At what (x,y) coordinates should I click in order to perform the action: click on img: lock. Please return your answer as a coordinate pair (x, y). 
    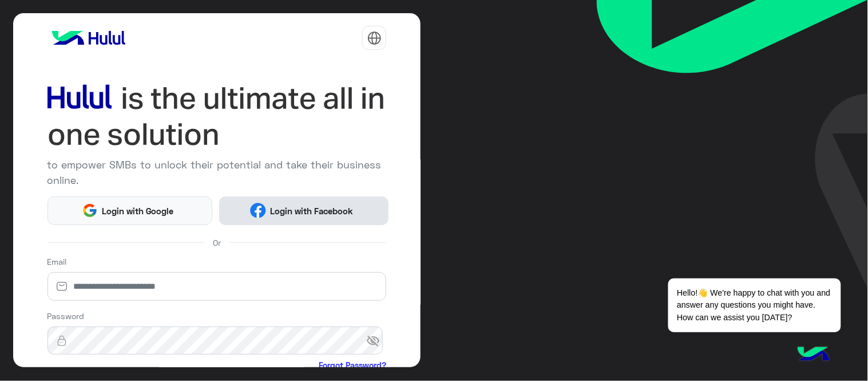
    Looking at the image, I should click on (62, 341).